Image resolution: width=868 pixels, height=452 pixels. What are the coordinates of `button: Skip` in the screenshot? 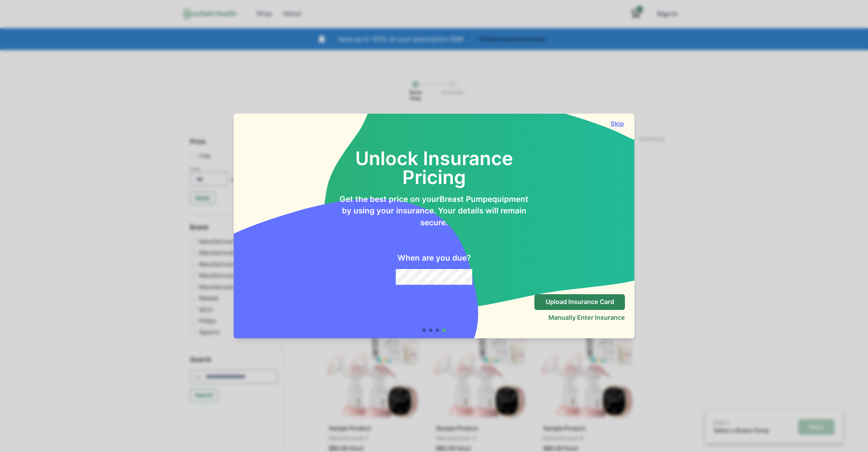 It's located at (617, 123).